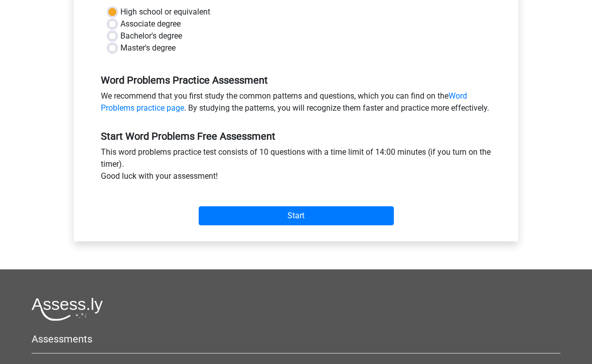  Describe the element at coordinates (296, 136) in the screenshot. I see `h5: Start Word Problems Free Assessment` at that location.